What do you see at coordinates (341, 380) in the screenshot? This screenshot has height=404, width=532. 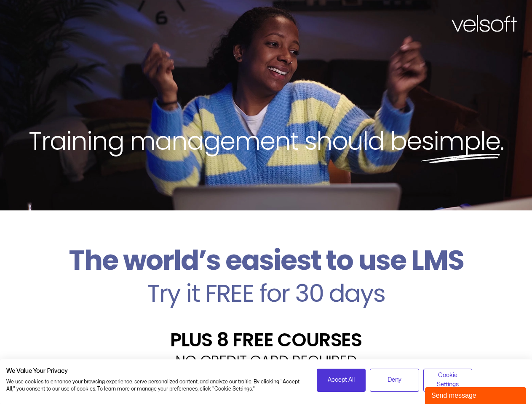 I see `button: Accept all cookies` at bounding box center [341, 380].